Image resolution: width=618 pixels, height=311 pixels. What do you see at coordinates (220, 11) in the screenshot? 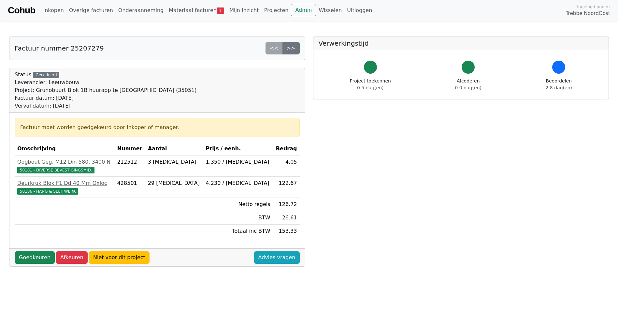
I see `span: 7` at bounding box center [220, 11].